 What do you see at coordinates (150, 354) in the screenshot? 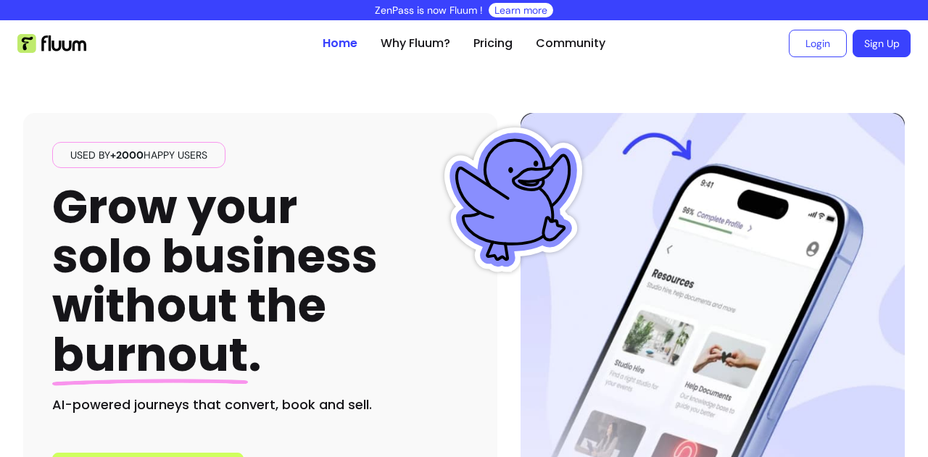
I see `span: burnout` at bounding box center [150, 354].